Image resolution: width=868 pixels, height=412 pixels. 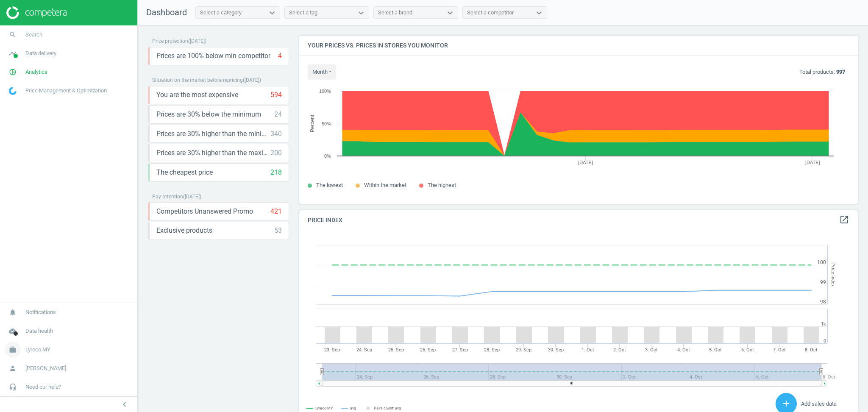 What do you see at coordinates (43, 387) in the screenshot?
I see `span: Need our help?` at bounding box center [43, 387].